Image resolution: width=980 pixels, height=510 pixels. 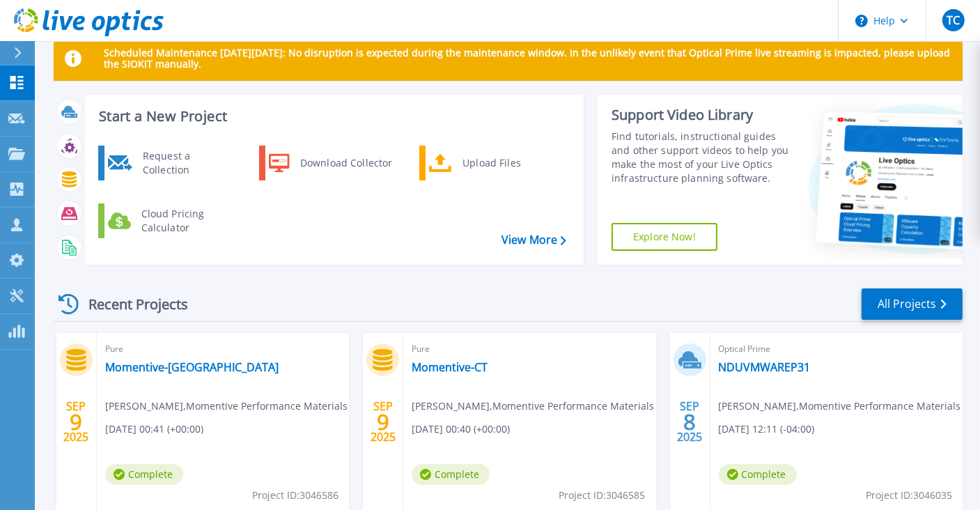 I want to click on a: Request a Collection, so click(x=169, y=163).